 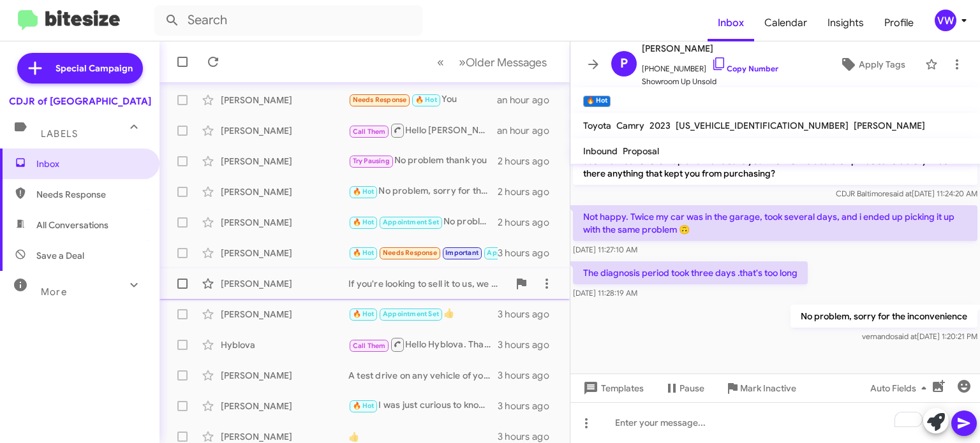 What do you see at coordinates (612, 388) in the screenshot?
I see `button: Templates` at bounding box center [612, 388].